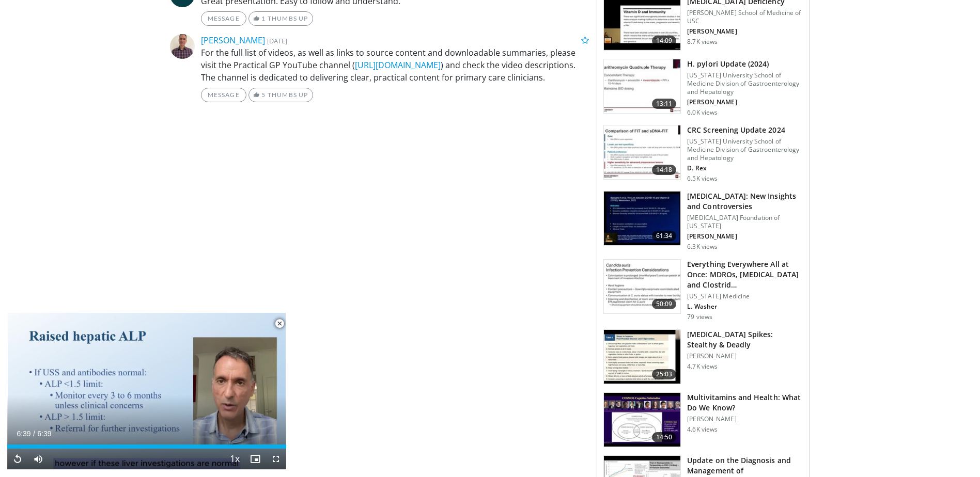  What do you see at coordinates (745, 403) in the screenshot?
I see `h3: Multivitamins and Health: What Do We Know?` at bounding box center [745, 403].